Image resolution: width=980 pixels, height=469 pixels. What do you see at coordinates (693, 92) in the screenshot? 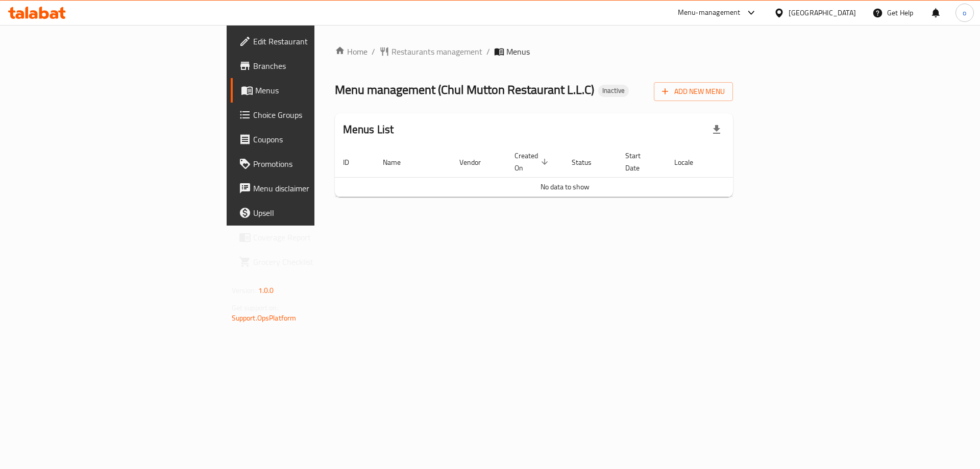
I see `span: Add New Menu` at bounding box center [693, 92].